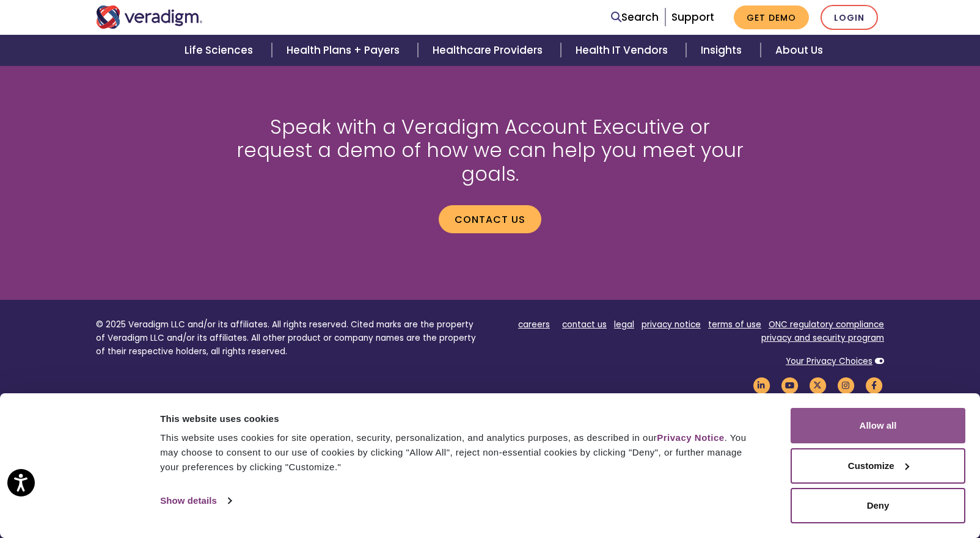  Describe the element at coordinates (461, 453) in the screenshot. I see `div: This website uses cookies for site operation, security, personalization, and analytics purposes, ...` at that location.